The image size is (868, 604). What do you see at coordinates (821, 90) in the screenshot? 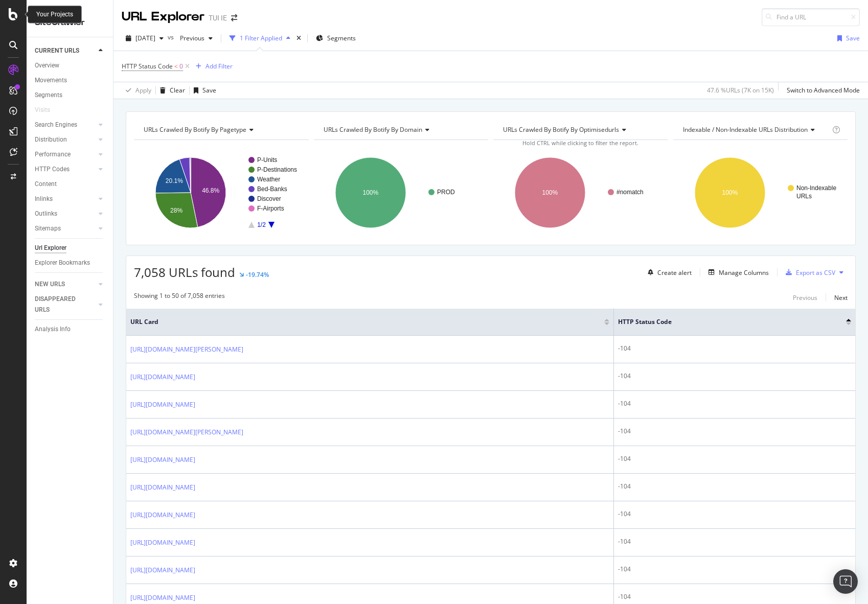
I see `button: Switch to Advanced Mode` at bounding box center [821, 90].